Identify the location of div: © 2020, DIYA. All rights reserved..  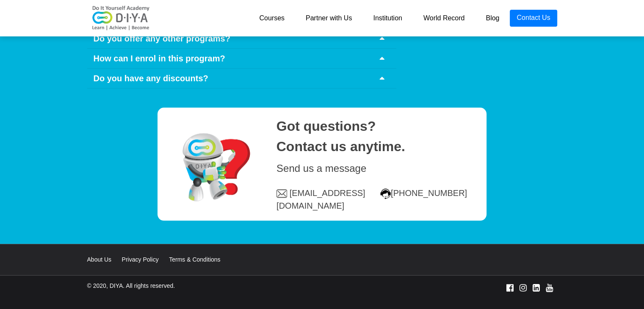
(242, 288).